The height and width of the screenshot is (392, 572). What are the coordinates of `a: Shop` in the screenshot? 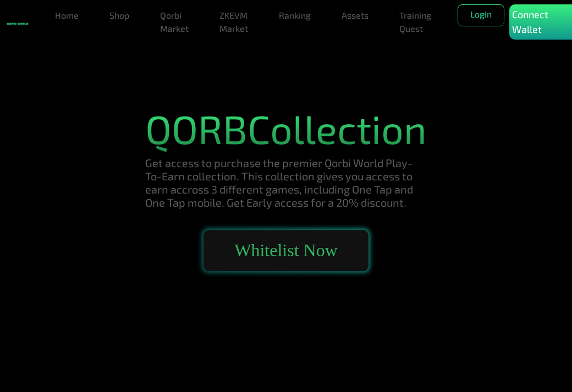 It's located at (119, 15).